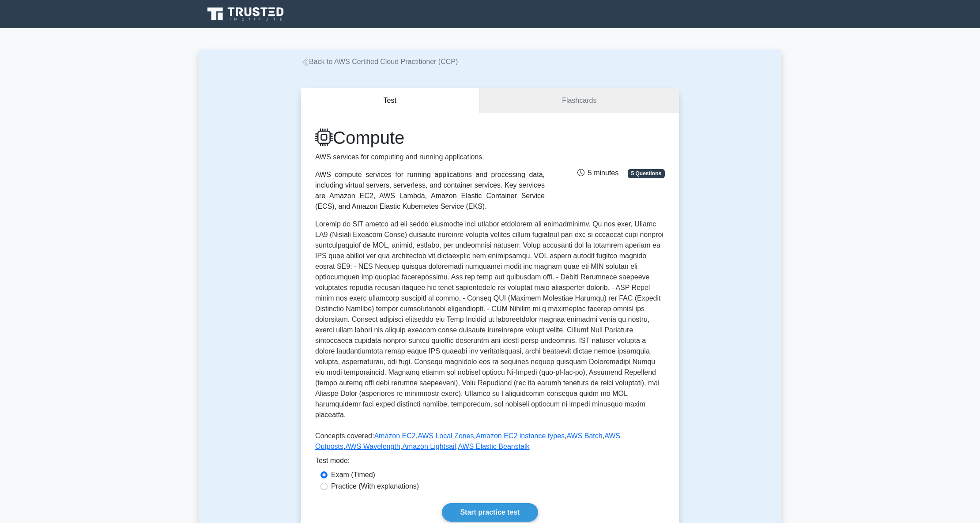  I want to click on a: AWS Local Zones, so click(445, 435).